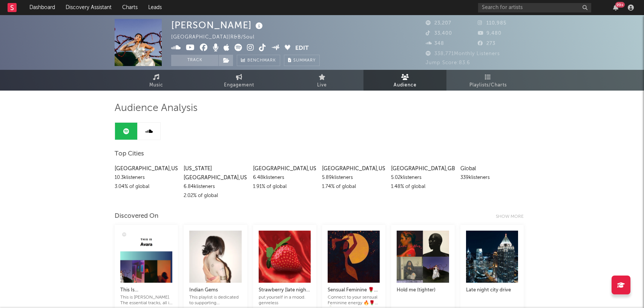  I want to click on a: Playlists/Charts, so click(488, 80).